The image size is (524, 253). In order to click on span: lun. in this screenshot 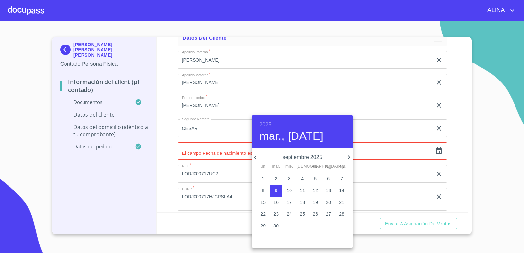, I will do `click(263, 167)`.